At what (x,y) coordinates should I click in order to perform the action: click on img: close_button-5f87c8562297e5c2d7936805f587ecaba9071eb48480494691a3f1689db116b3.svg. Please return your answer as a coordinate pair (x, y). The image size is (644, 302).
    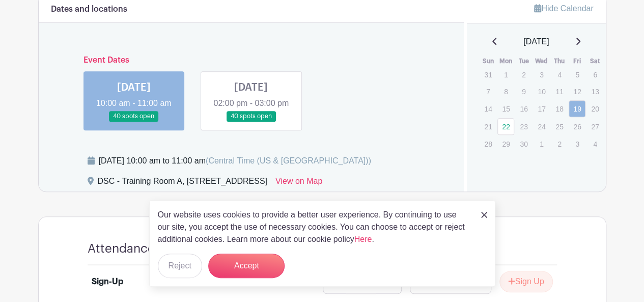
    Looking at the image, I should click on (484, 215).